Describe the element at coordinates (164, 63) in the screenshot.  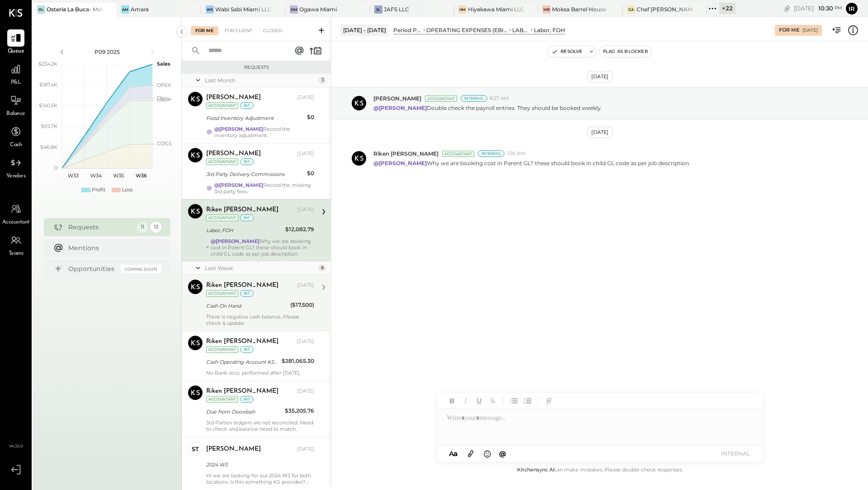
I see `text: Sales` at that location.